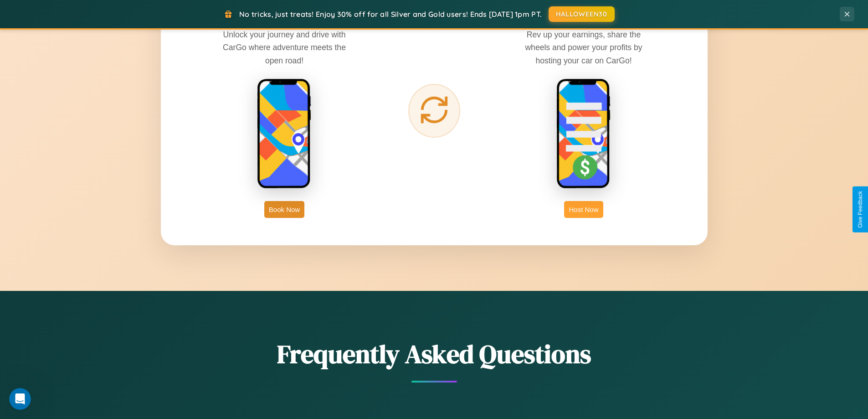 Image resolution: width=868 pixels, height=419 pixels. I want to click on button: Host Now, so click(583, 209).